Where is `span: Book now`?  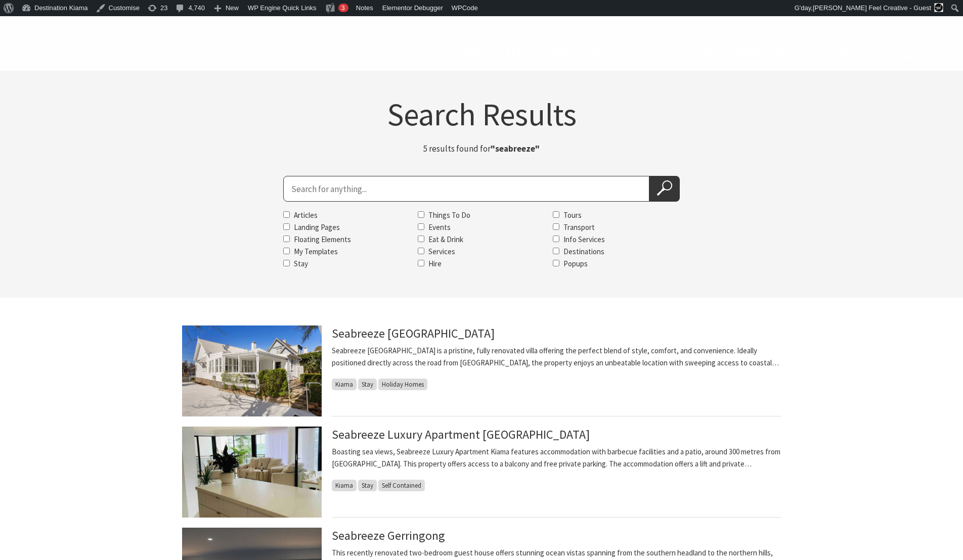 span: Book now is located at coordinates (829, 52).